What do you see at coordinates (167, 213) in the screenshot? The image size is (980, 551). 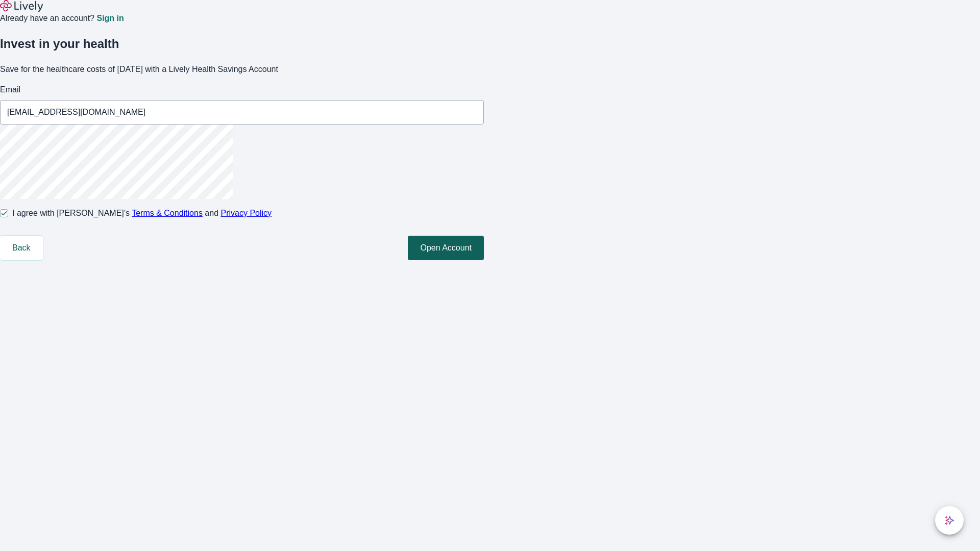 I see `a: Terms & Conditions` at bounding box center [167, 213].